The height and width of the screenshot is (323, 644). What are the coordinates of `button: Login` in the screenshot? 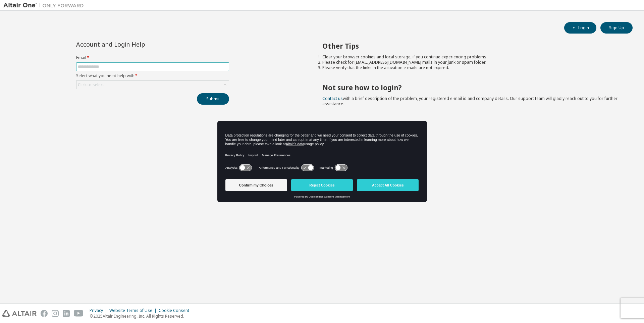 It's located at (580, 28).